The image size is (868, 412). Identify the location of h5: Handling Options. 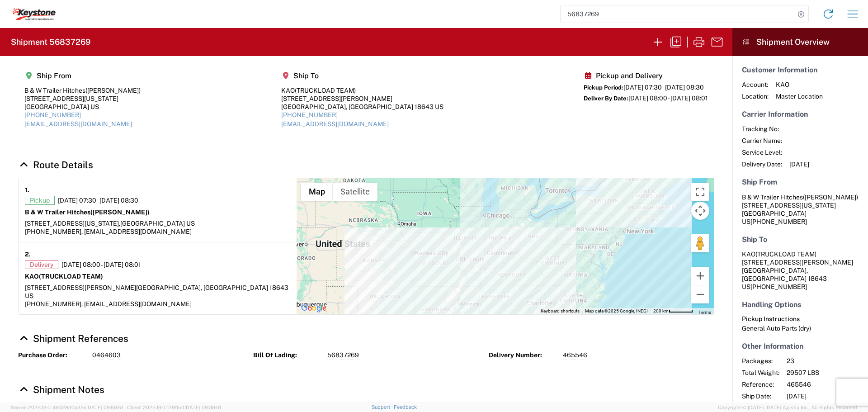
(800, 304).